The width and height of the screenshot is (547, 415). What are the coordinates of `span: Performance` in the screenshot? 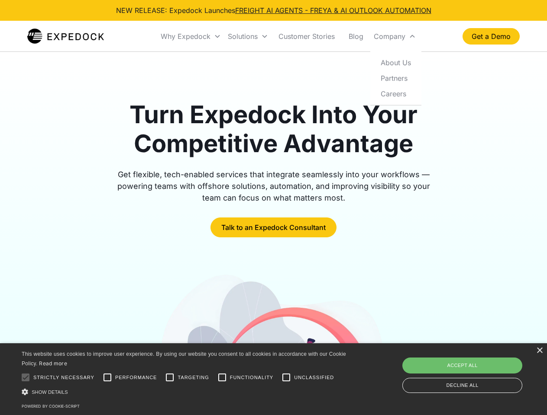 It's located at (136, 378).